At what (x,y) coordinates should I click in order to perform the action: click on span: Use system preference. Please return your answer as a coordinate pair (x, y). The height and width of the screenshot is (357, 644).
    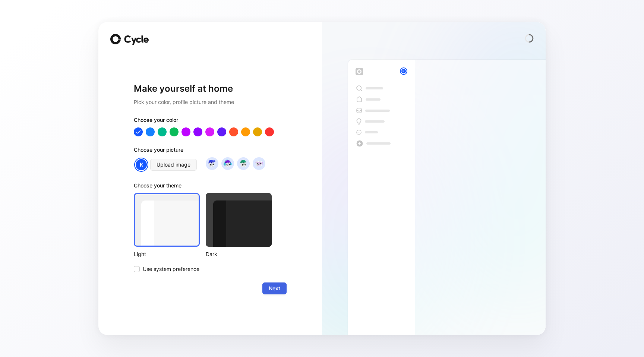
    Looking at the image, I should click on (171, 269).